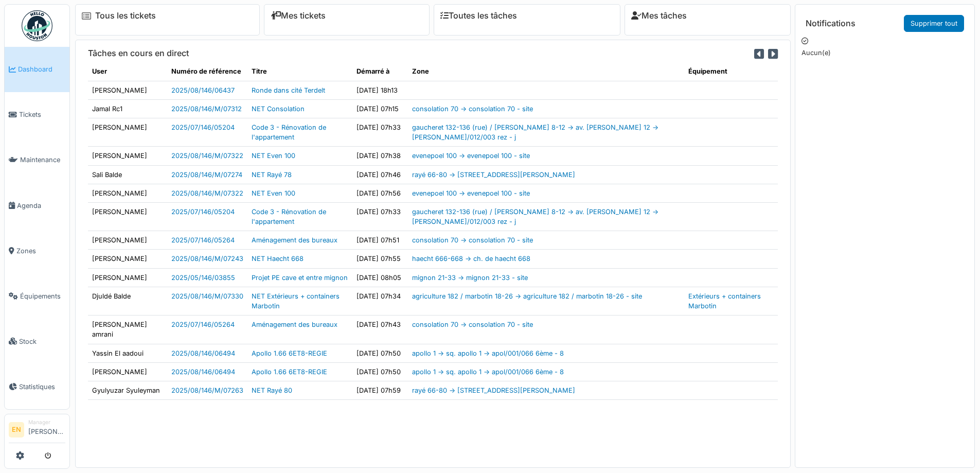 The height and width of the screenshot is (473, 980). Describe the element at coordinates (300, 72) in the screenshot. I see `th: Titre` at that location.